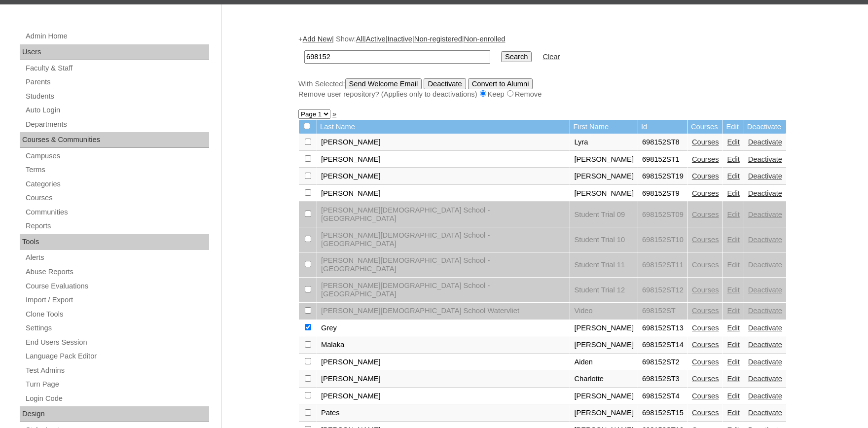 This screenshot has width=868, height=428. I want to click on div: Courses & Communities, so click(114, 140).